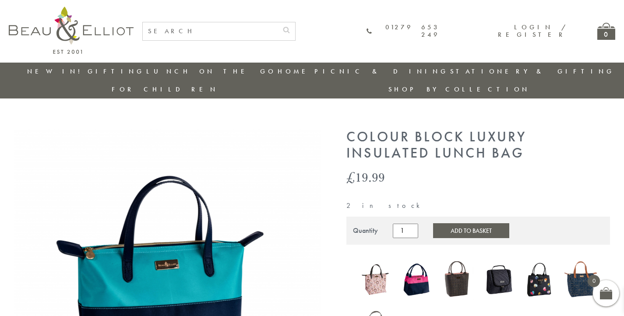 Image resolution: width=624 pixels, height=316 pixels. Describe the element at coordinates (211, 71) in the screenshot. I see `a: Lunch On The Go` at that location.